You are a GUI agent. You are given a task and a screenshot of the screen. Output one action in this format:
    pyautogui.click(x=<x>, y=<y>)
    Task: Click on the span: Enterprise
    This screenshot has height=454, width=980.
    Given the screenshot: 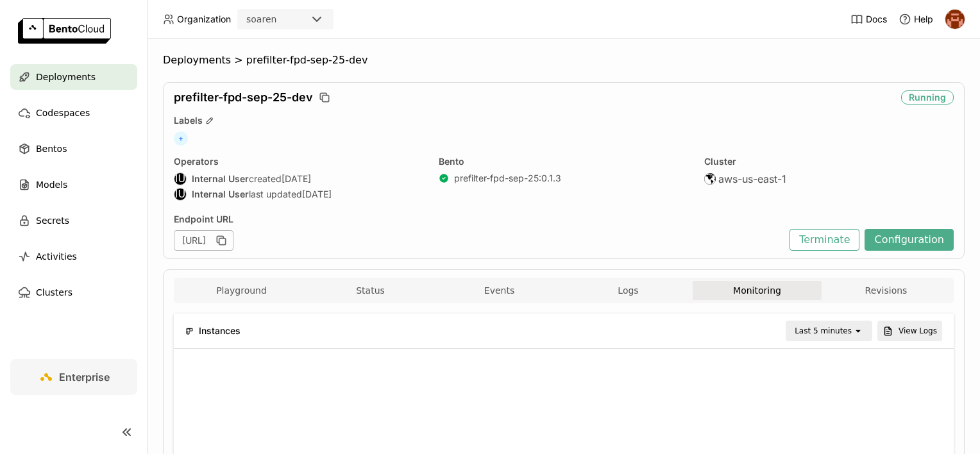 What is the action you would take?
    pyautogui.click(x=84, y=377)
    